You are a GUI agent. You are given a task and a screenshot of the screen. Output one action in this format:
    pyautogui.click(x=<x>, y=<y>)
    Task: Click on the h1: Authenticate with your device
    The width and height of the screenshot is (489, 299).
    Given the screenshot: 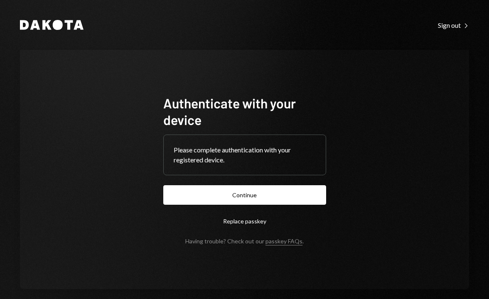 What is the action you would take?
    pyautogui.click(x=245, y=111)
    